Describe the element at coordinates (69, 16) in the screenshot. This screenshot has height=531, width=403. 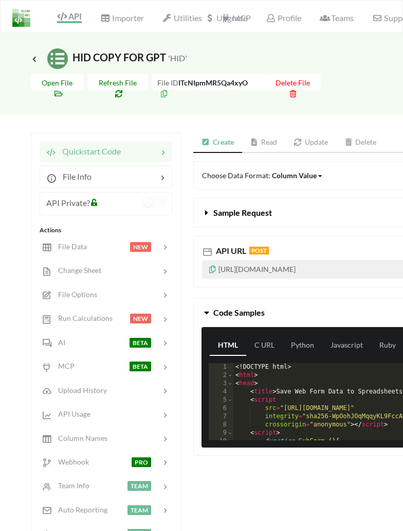
I see `span: API` at that location.